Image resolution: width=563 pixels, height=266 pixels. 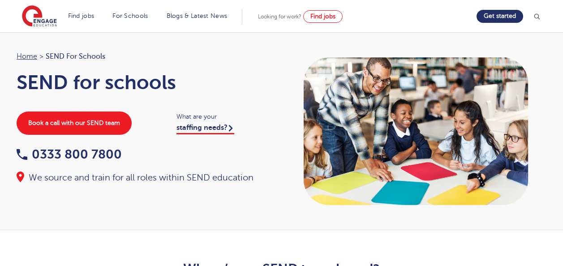 What do you see at coordinates (130, 16) in the screenshot?
I see `a: For Schools` at bounding box center [130, 16].